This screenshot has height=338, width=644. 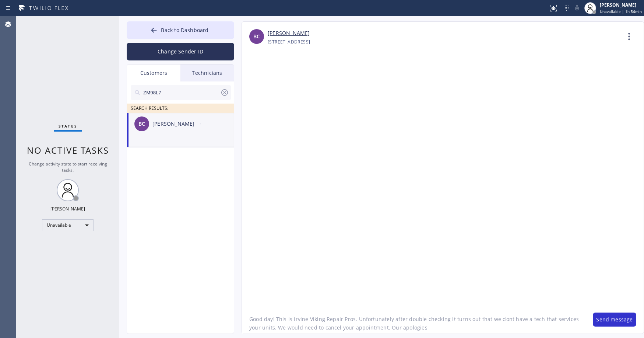 I want to click on button: Send message, so click(x=615, y=320).